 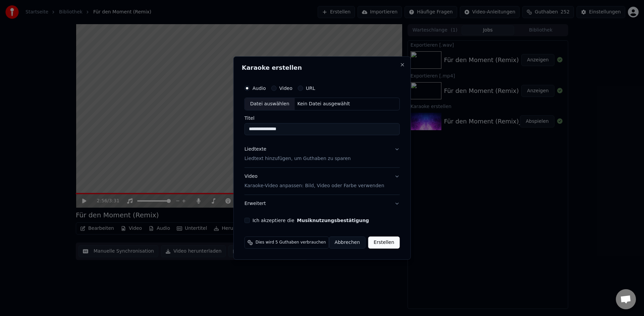 I want to click on label: Titel, so click(x=322, y=118).